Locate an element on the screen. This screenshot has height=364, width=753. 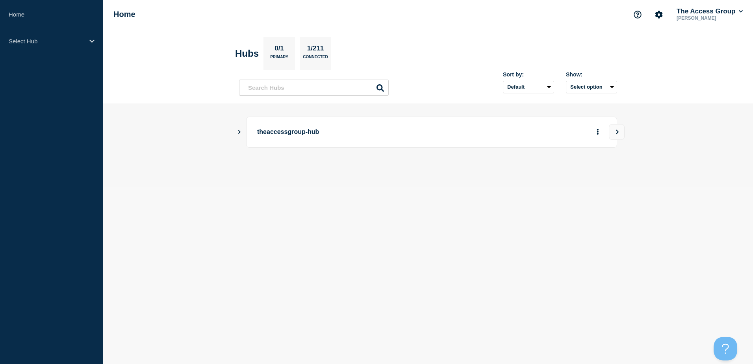
p: theaccessgroup-hub is located at coordinates (366, 132).